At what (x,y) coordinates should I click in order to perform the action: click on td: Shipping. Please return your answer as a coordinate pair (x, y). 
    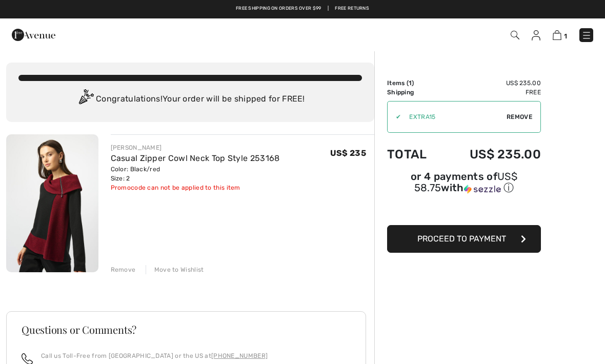
    Looking at the image, I should click on (414, 92).